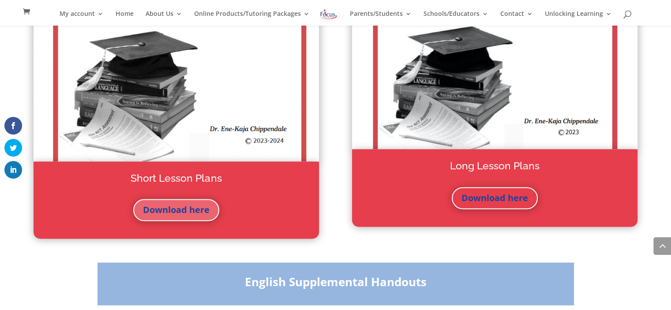  I want to click on h2: Short Lesson Plans, so click(176, 180).